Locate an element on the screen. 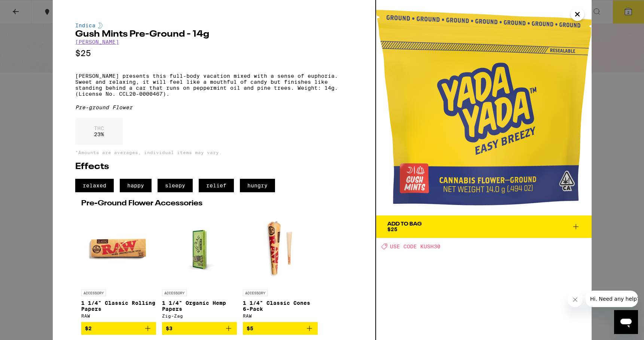 This screenshot has height=340, width=644. p: 1 1/4" Classic Rolling Papers is located at coordinates (118, 306).